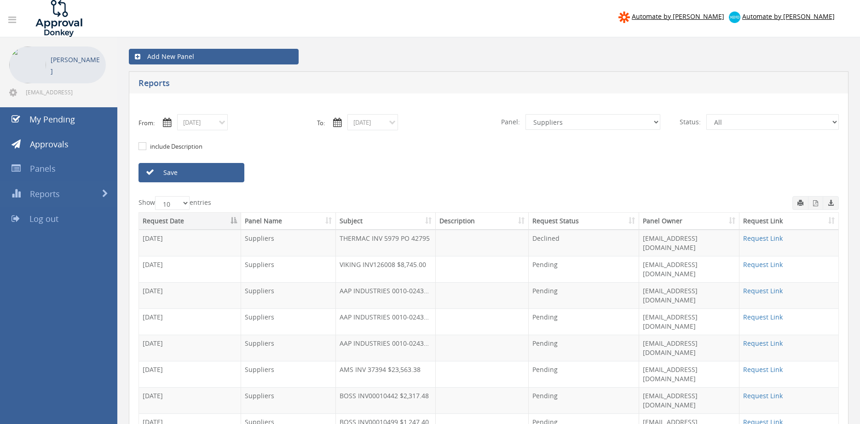 The width and height of the screenshot is (860, 424). Describe the element at coordinates (288, 221) in the screenshot. I see `th: Panel Name: activate to sort column ascending` at that location.